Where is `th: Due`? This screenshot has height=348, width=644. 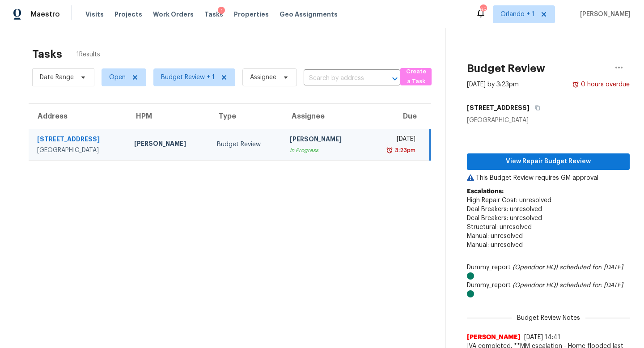
th: Due is located at coordinates (398, 116).